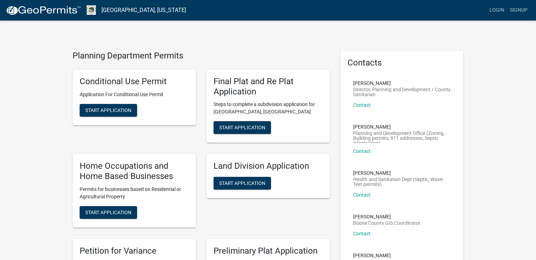  I want to click on p: Health and Sanitation Dept (Septic, Water Test permits), so click(402, 182).